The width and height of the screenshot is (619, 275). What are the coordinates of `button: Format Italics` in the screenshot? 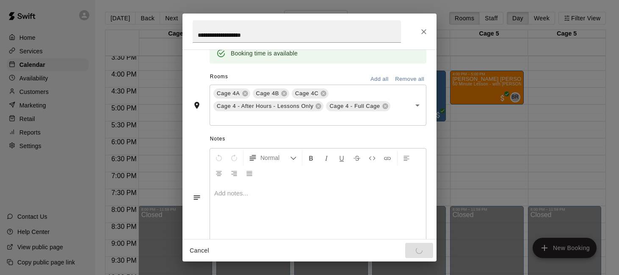 It's located at (327, 158).